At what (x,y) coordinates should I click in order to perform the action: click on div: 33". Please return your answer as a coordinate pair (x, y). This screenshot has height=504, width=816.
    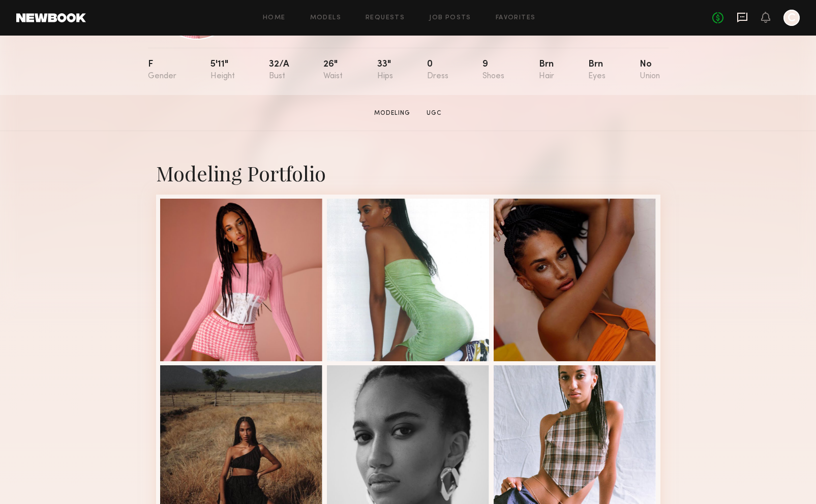
    Looking at the image, I should click on (385, 70).